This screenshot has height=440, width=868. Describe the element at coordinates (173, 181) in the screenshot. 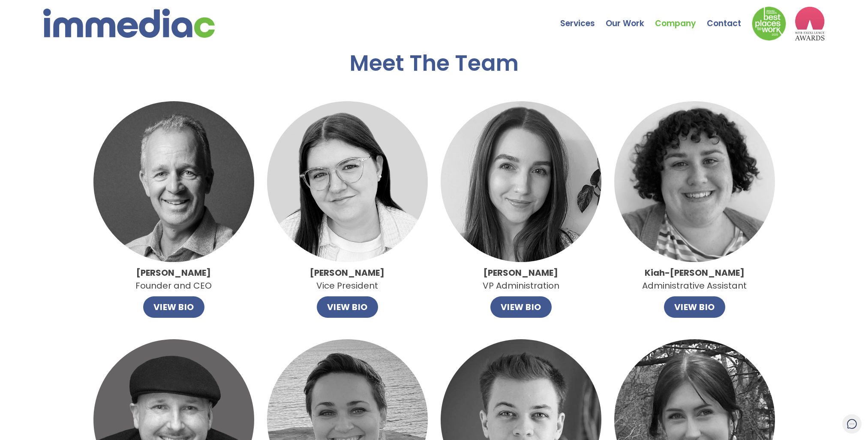

I see `img: John.jpg` at that location.